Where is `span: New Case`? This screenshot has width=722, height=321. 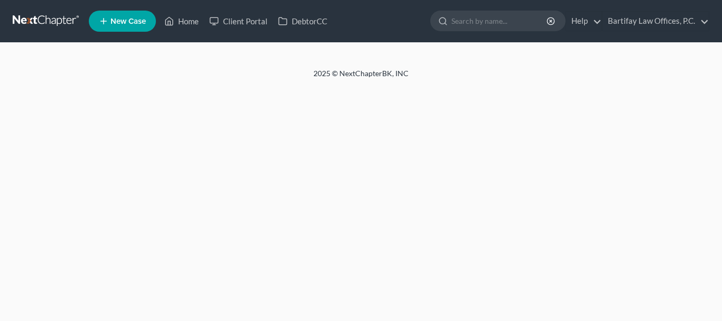
span: New Case is located at coordinates (128, 21).